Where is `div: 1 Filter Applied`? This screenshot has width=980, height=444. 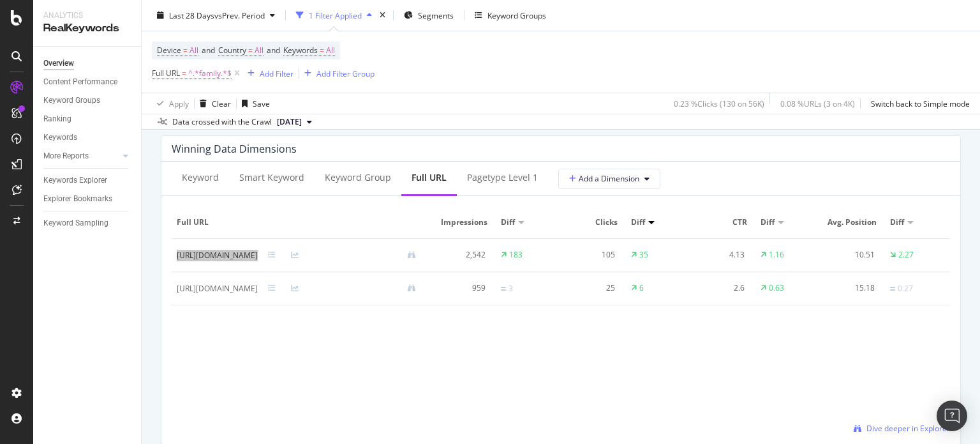
div: 1 Filter Applied is located at coordinates (335, 15).